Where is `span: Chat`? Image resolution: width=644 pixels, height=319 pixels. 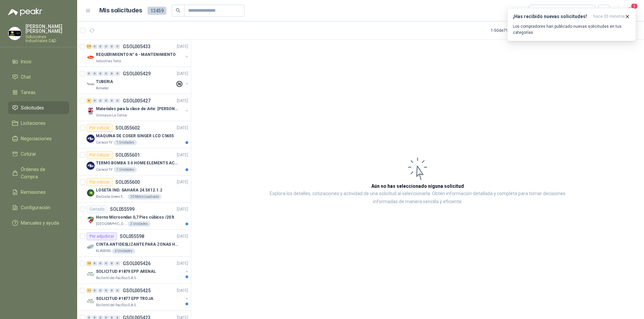 span: Chat is located at coordinates (26, 77).